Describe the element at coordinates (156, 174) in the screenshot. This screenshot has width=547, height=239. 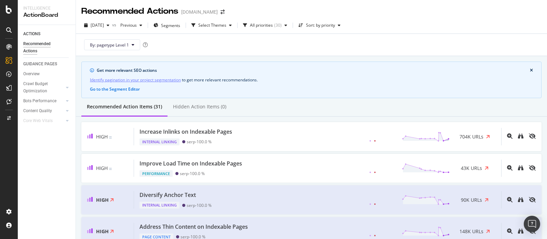
I see `div: Performance` at that location.